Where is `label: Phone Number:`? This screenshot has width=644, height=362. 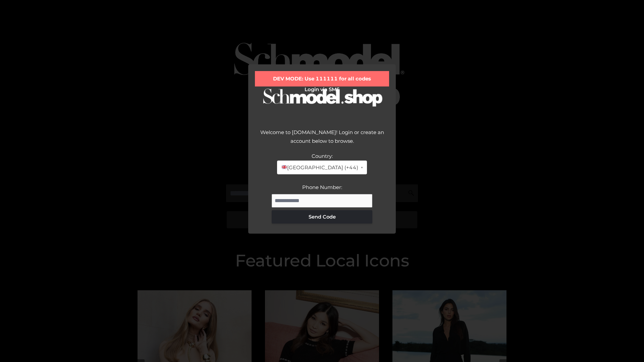 label: Phone Number: is located at coordinates (322, 187).